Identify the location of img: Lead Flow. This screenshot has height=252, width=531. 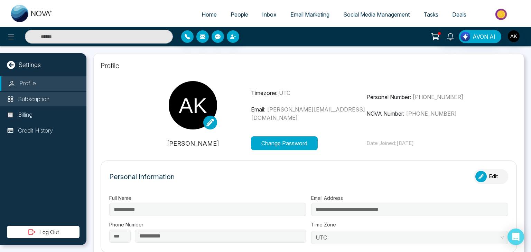
(465, 37).